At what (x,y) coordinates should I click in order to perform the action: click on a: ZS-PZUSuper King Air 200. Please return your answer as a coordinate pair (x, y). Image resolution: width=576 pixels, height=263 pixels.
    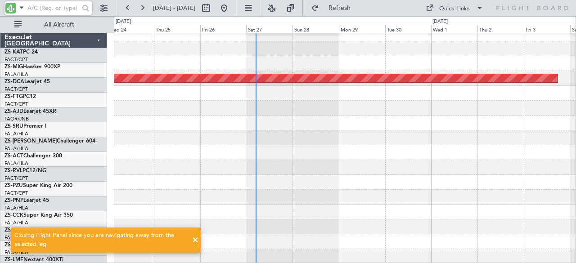
    Looking at the image, I should click on (38, 186).